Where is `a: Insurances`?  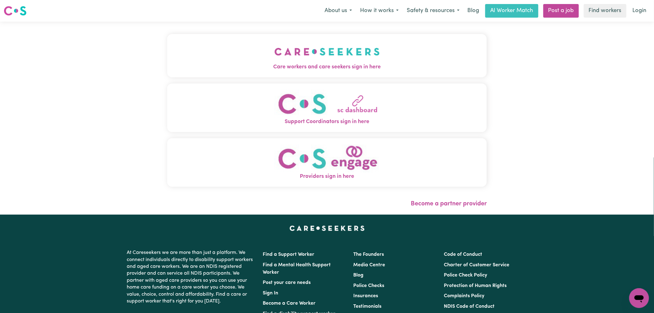
a: Insurances is located at coordinates (365, 296).